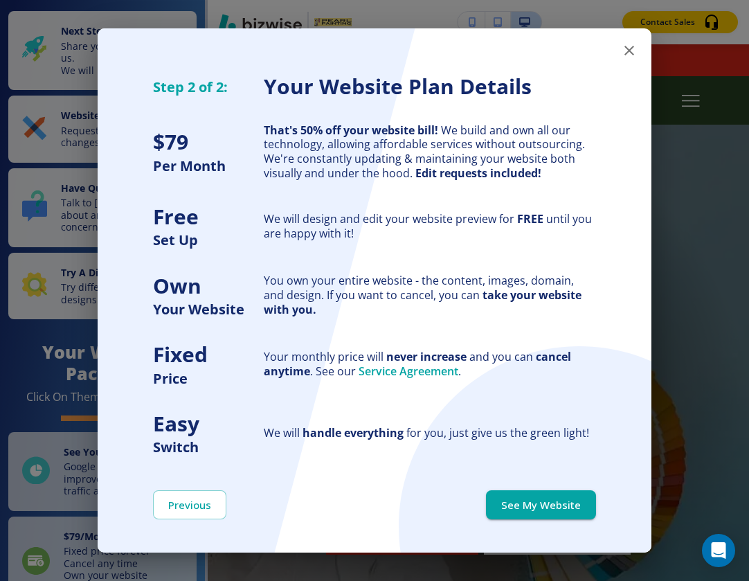 The width and height of the screenshot is (749, 581). Describe the element at coordinates (430, 152) in the screenshot. I see `div: We build and own all our technology, allowing affordable services without outsourcing. We're cons...` at that location.